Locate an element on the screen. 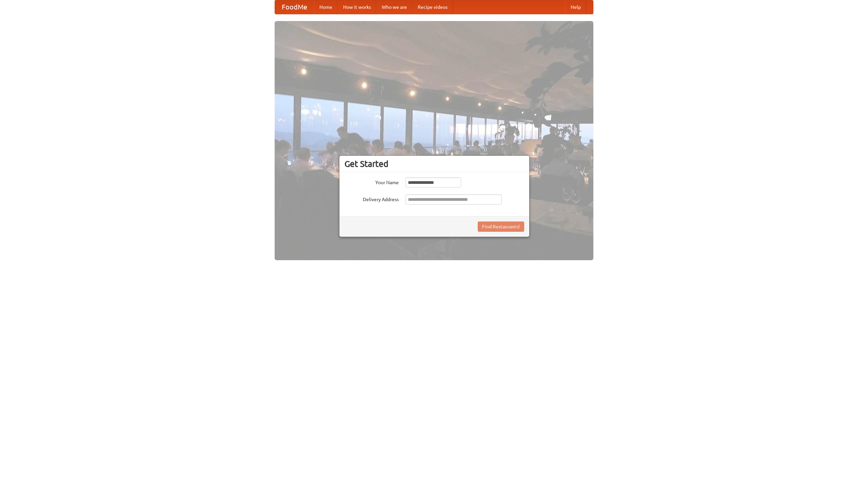  h3: Get Started is located at coordinates (434, 164).